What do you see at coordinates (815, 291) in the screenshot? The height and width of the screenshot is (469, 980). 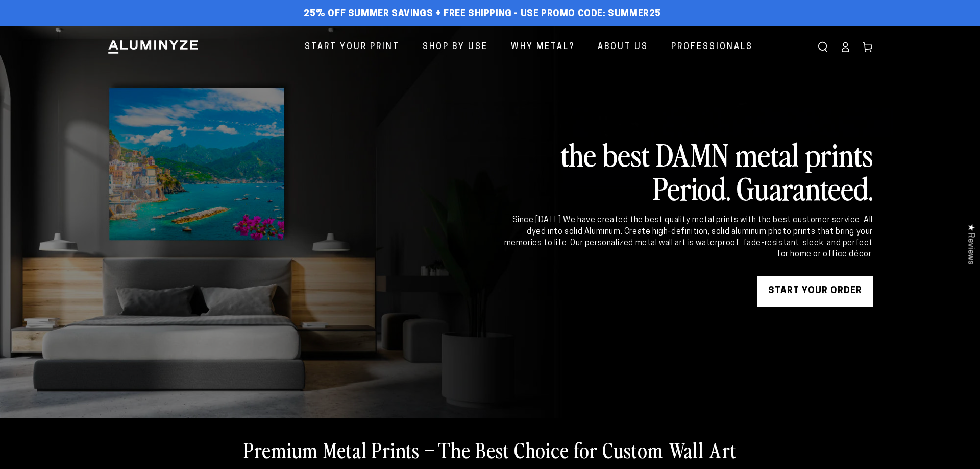 I see `a: START YOUR Order` at bounding box center [815, 291].